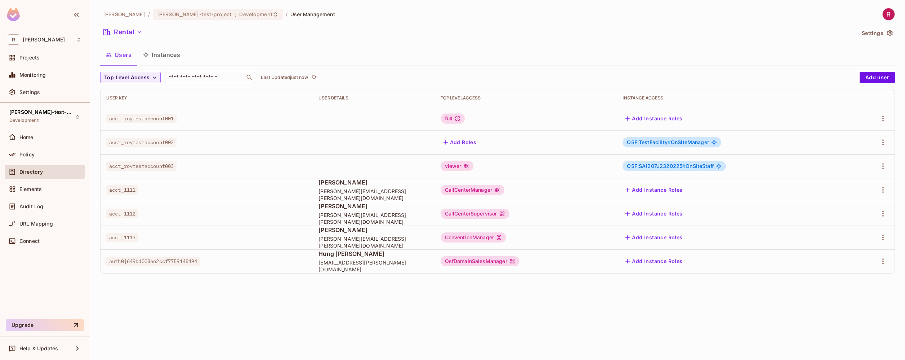 This screenshot has height=360, width=905. I want to click on span: OnSiteStaff, so click(670, 166).